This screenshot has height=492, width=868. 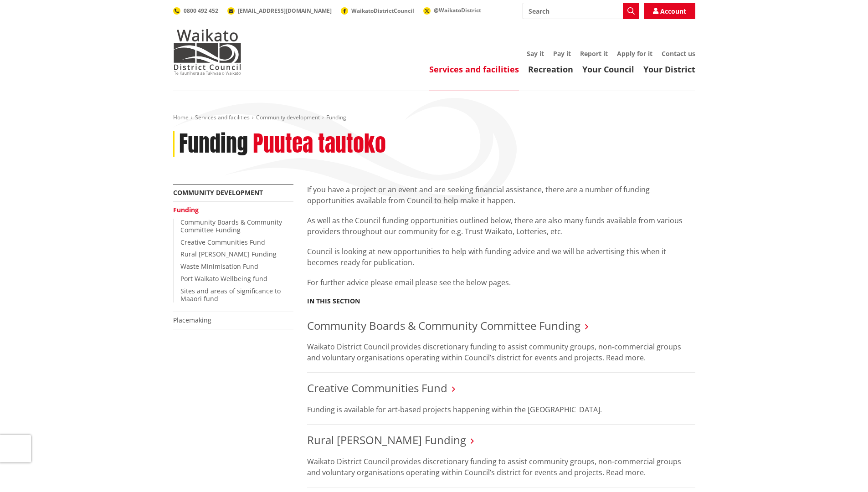 What do you see at coordinates (196, 10) in the screenshot?
I see `a: 0800 492 452` at bounding box center [196, 10].